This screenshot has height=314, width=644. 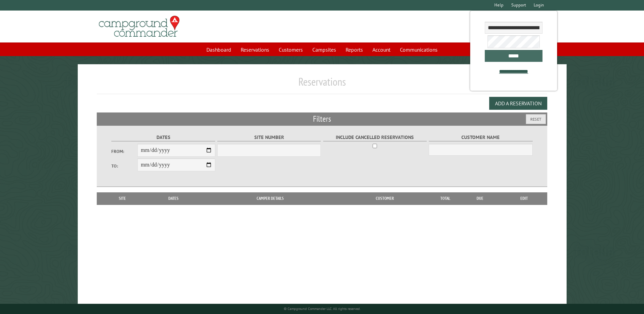 What do you see at coordinates (124, 151) in the screenshot?
I see `label: From:` at bounding box center [124, 151].